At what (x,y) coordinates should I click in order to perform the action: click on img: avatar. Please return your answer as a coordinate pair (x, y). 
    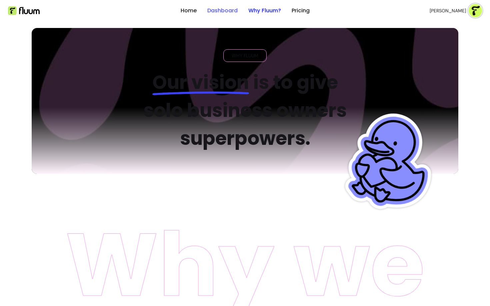
    Looking at the image, I should click on (475, 11).